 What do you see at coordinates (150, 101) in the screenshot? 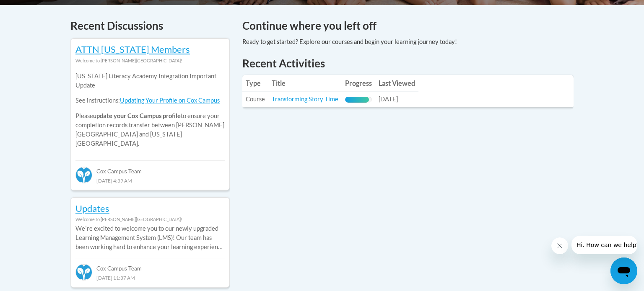
I see `p: See instructions:` at bounding box center [150, 101].